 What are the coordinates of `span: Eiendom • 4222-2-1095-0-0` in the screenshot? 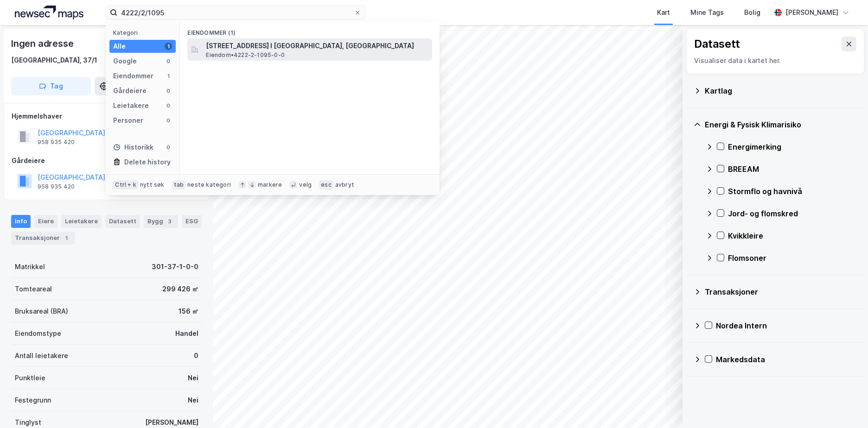 It's located at (246, 55).